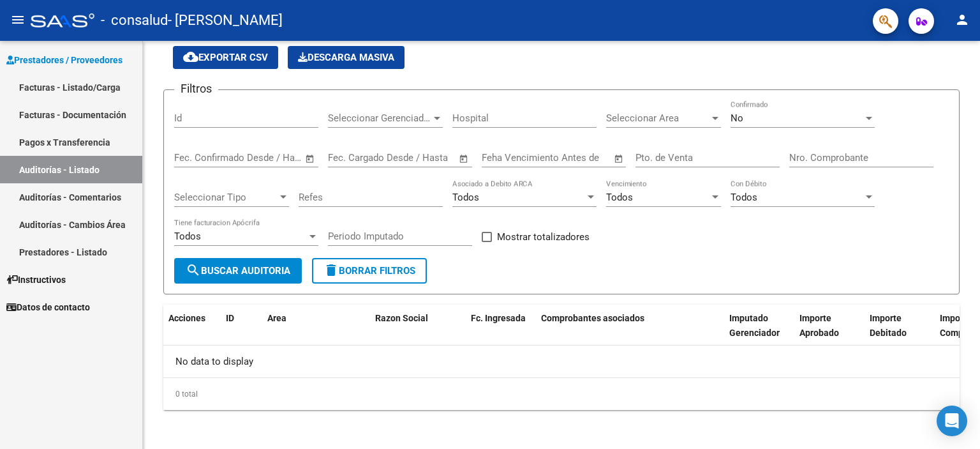  Describe the element at coordinates (238, 270) in the screenshot. I see `button: Buscar Auditoria` at that location.